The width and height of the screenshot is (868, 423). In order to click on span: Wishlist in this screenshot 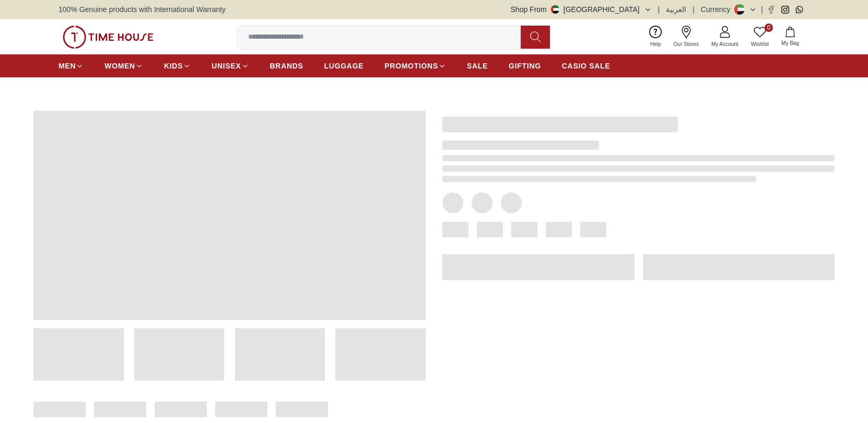, I will do `click(760, 44)`.